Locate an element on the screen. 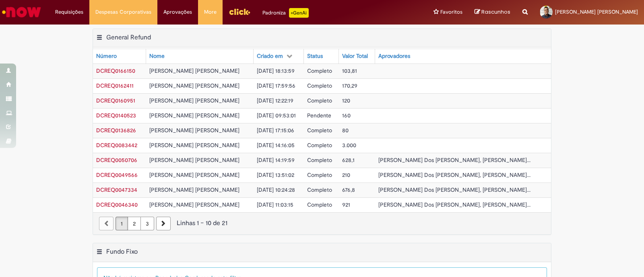  div: Criado em is located at coordinates (270, 56).